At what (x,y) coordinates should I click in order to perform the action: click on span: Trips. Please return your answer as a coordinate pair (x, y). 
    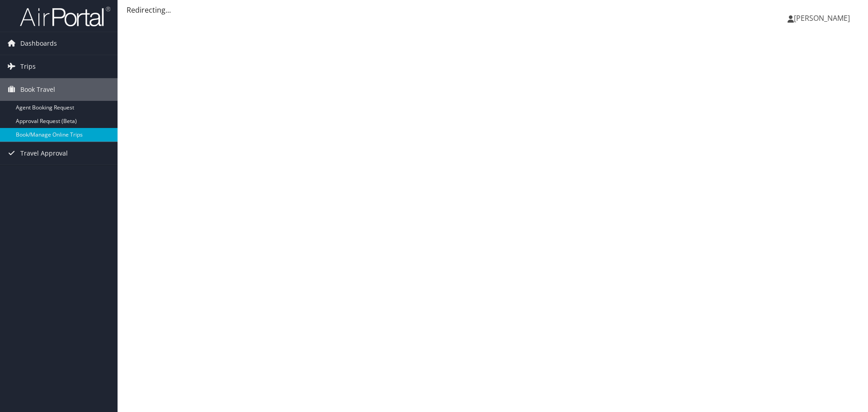
    Looking at the image, I should click on (28, 66).